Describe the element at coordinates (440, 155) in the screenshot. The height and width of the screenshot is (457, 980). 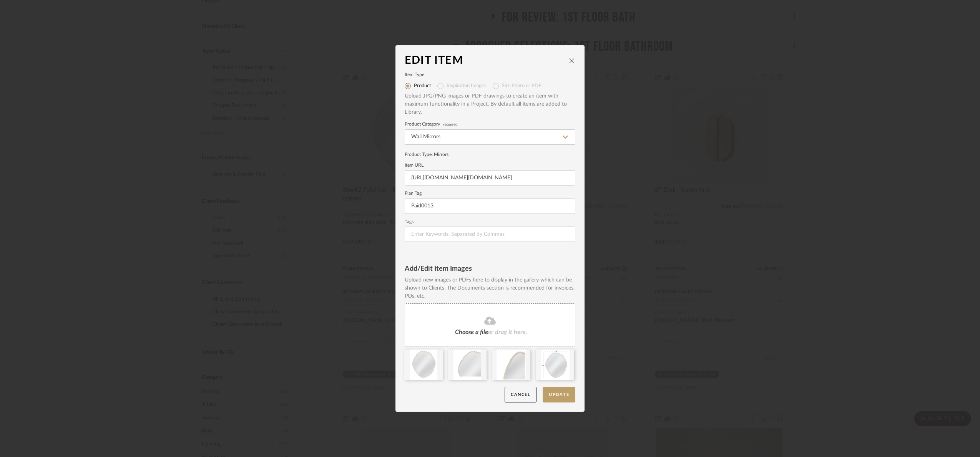
I see `span: : Mirrors` at that location.